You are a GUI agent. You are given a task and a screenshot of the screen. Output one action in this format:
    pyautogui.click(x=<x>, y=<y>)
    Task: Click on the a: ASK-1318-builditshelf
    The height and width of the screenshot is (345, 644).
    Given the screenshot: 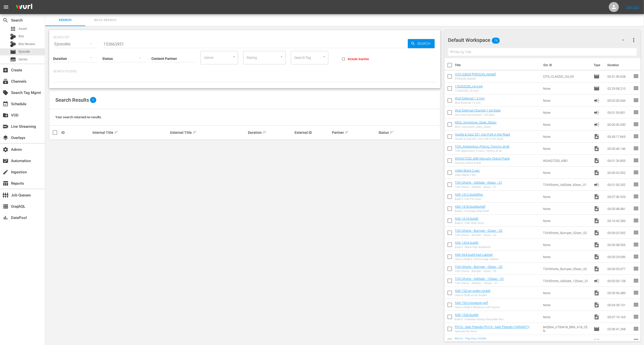 What is the action you would take?
    pyautogui.click(x=470, y=207)
    